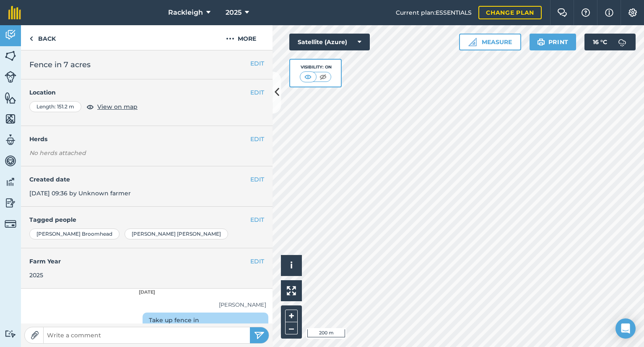 This screenshot has width=644, height=347. I want to click on img: svg+xml;base64,PHN2ZyB4bWxucz0iaHR0cDovL3d3dy53My5vcmcvMjAwMC9zdmciIHdpZHRoPSIxOSIgaGVpZ2h0PSIyNC..., so click(541, 42).